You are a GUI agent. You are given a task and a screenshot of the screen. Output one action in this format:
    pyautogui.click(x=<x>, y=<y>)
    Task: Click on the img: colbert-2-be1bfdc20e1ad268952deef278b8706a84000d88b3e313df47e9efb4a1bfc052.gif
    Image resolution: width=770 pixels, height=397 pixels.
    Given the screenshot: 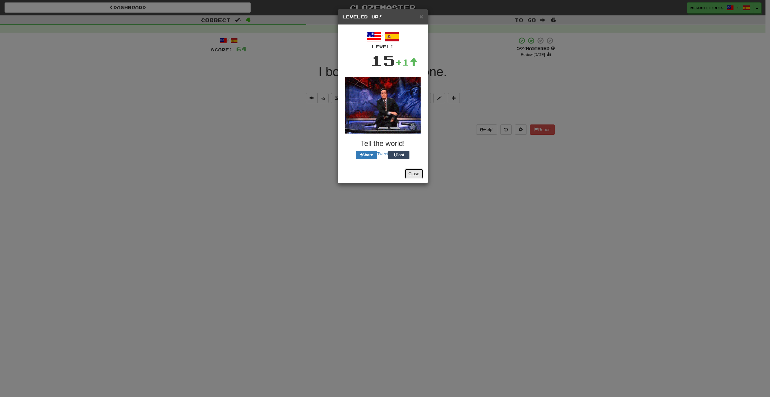 What is the action you would take?
    pyautogui.click(x=383, y=105)
    